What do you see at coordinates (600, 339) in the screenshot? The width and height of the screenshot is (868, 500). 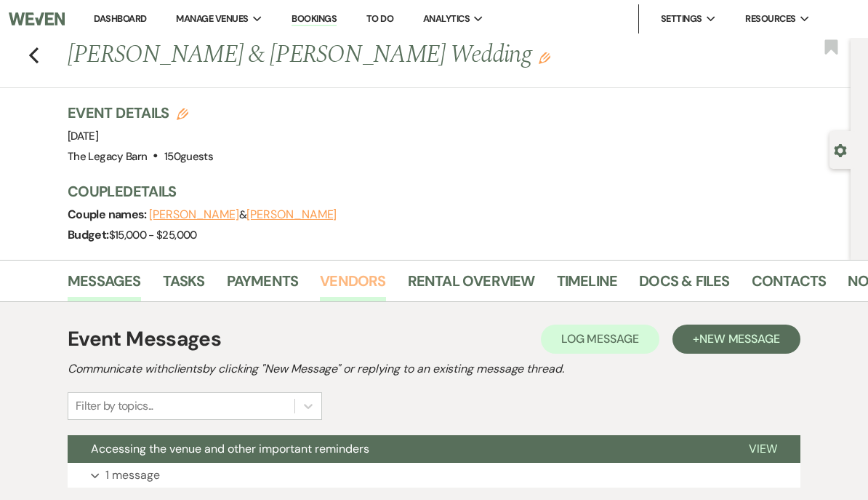 I see `span: Log Message` at bounding box center [600, 339].